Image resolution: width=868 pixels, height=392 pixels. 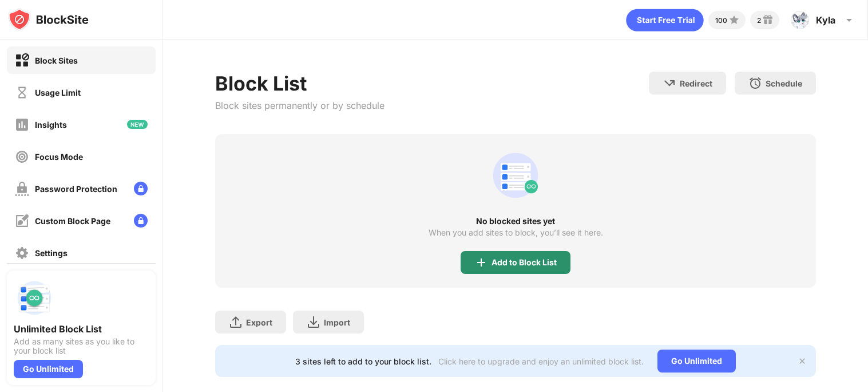 What do you see at coordinates (802, 361) in the screenshot?
I see `img: x-button.svg` at bounding box center [802, 361].